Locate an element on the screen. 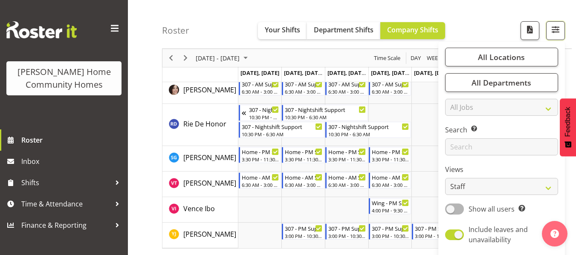 The image size is (576, 255). button: Time Scale is located at coordinates (387, 58).